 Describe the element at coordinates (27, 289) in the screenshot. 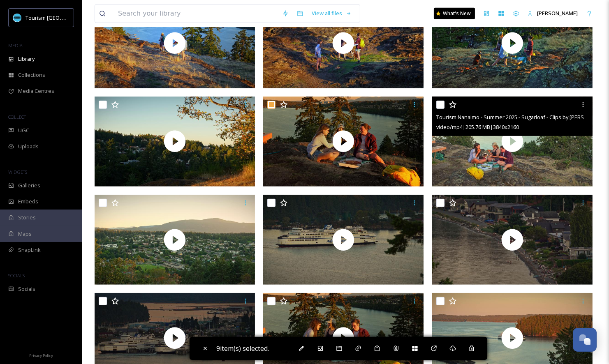

I see `span: Socials` at that location.